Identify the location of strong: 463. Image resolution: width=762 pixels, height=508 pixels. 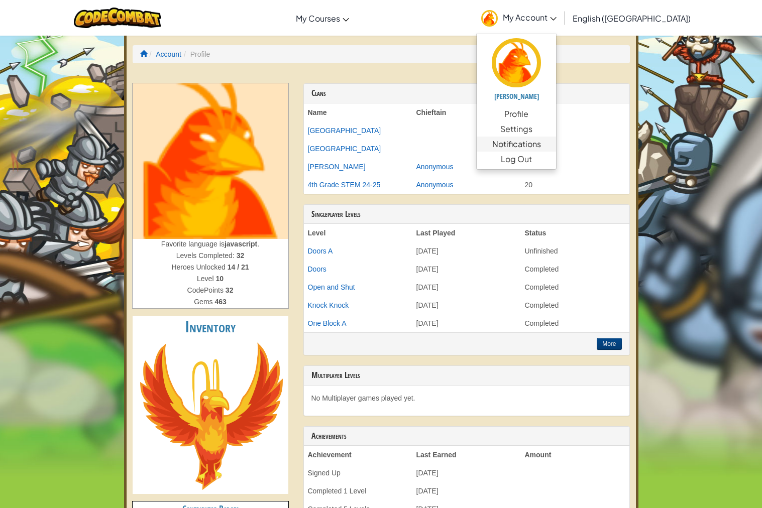
(220, 302).